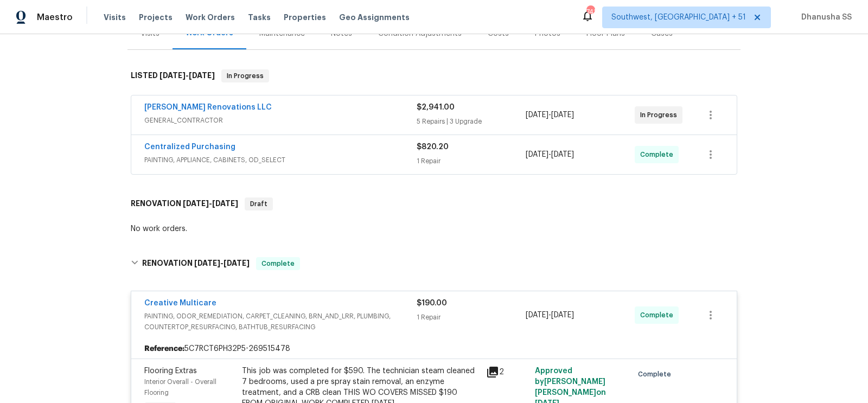  What do you see at coordinates (507, 372) in the screenshot?
I see `div: 2` at bounding box center [507, 372].